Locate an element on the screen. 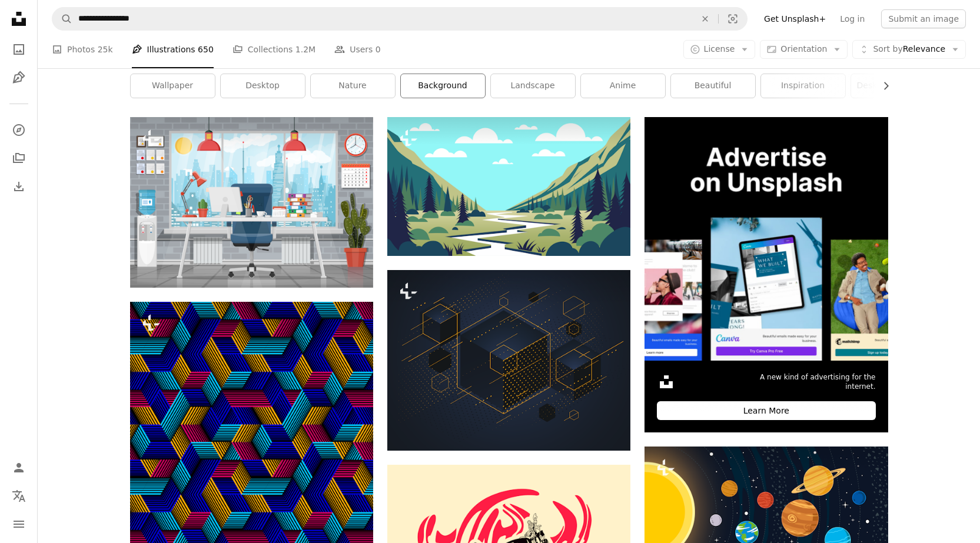  a: Illustrations is located at coordinates (19, 78).